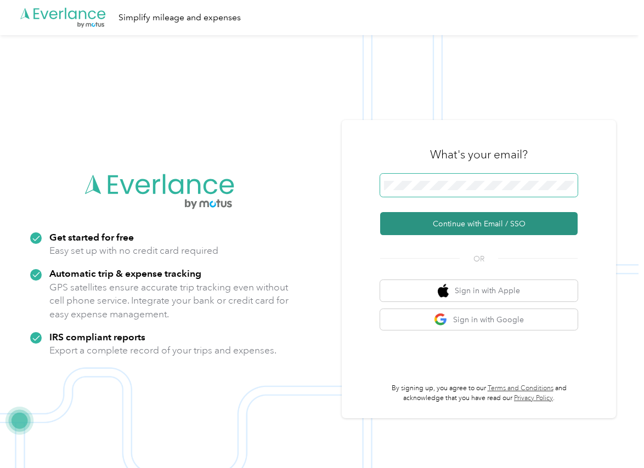 This screenshot has width=644, height=468. Describe the element at coordinates (440, 320) in the screenshot. I see `img: google logo` at that location.